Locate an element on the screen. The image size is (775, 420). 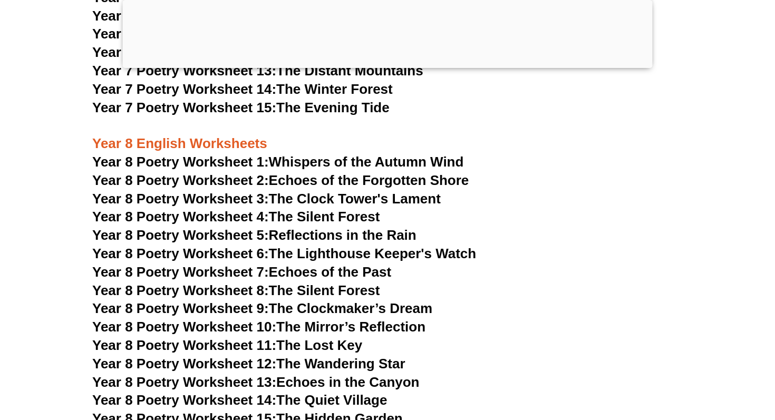
span: Year 7 Poetry Worksheet 13: is located at coordinates (184, 71).